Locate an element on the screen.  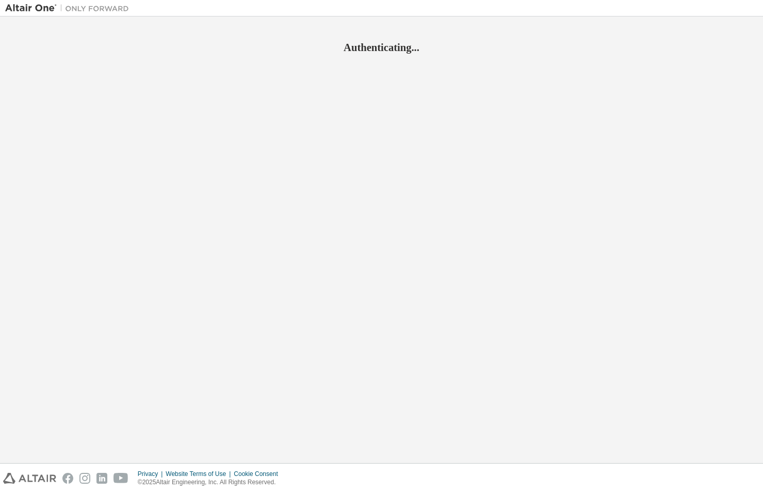
img: instagram.svg is located at coordinates (85, 478).